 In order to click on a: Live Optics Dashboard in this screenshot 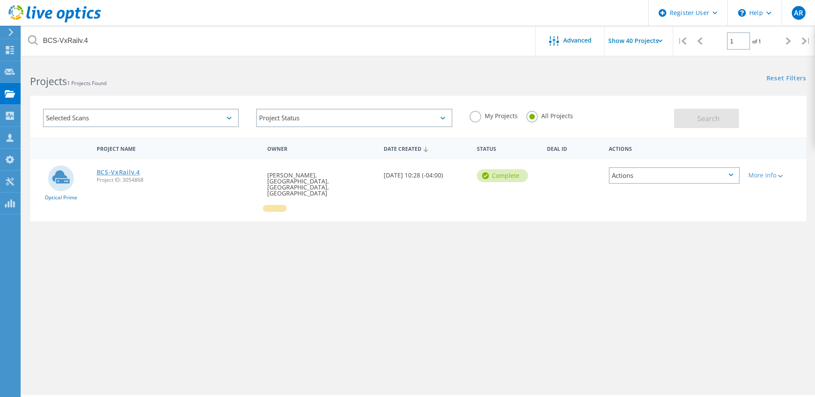, I will do `click(55, 21)`.